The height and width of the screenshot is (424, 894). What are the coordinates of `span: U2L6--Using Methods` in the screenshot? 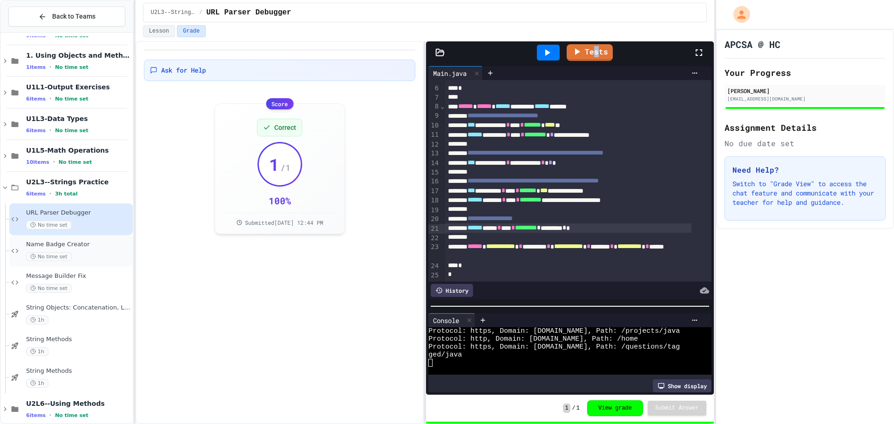 It's located at (78, 404).